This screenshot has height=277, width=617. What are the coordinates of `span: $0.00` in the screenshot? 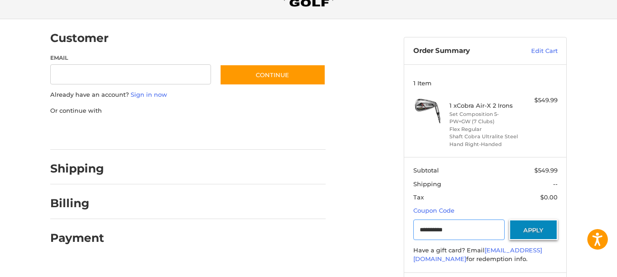 It's located at (549, 197).